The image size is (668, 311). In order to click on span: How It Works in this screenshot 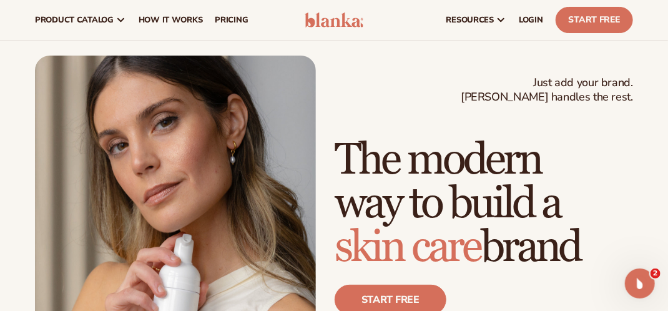, I will do `click(170, 20)`.